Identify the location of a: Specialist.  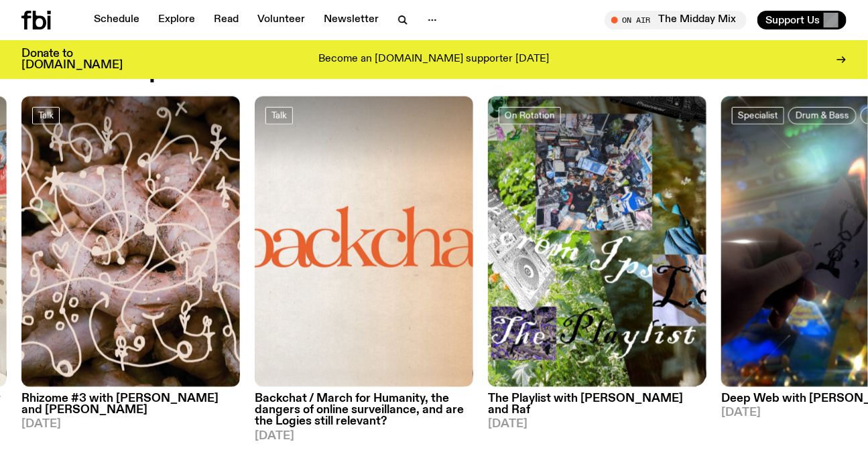
(758, 116).